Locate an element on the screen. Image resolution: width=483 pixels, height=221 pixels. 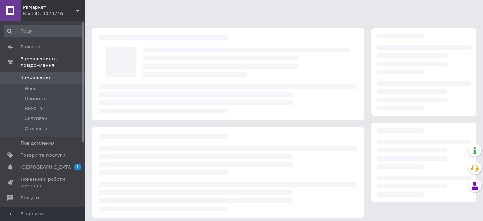
span: Скасовані is located at coordinates (37, 118).